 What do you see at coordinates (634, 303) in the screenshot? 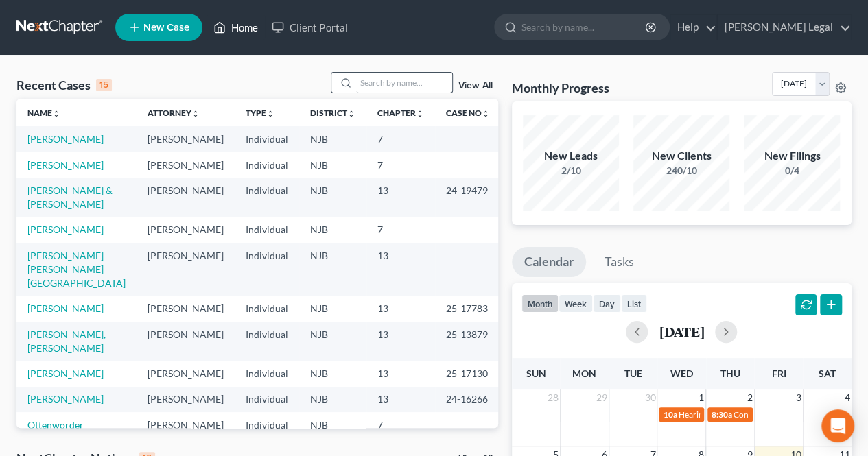
I see `button: list` at bounding box center [634, 303].